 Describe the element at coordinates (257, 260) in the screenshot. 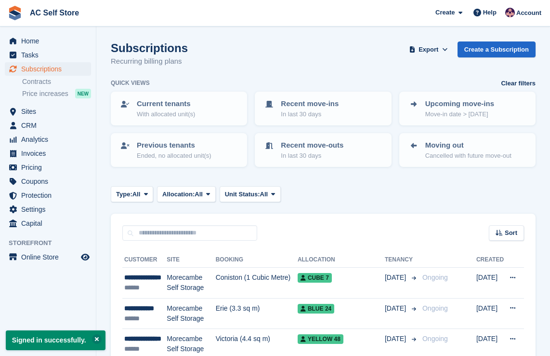

I see `th: Booking` at that location.